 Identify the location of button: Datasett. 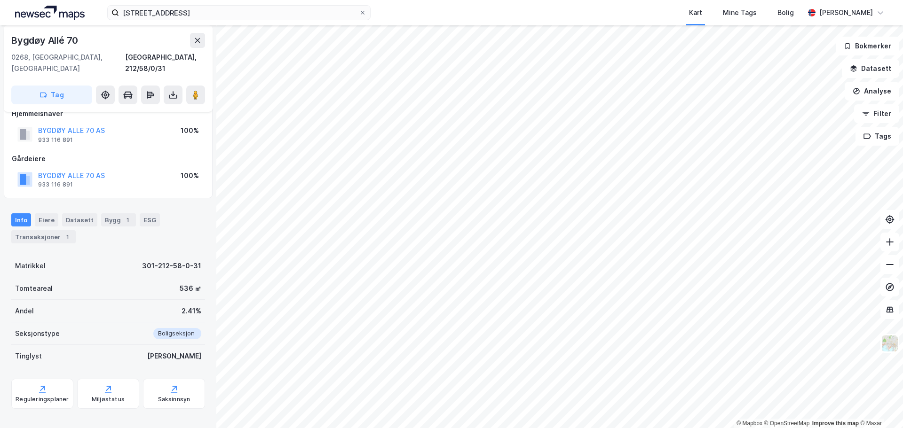
(870, 69).